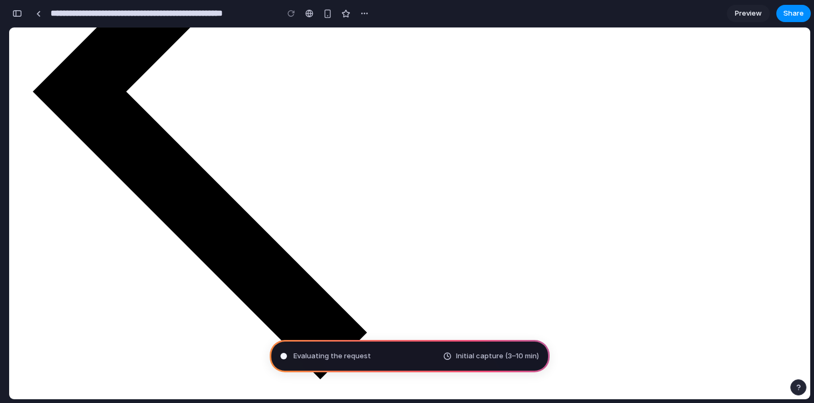 The width and height of the screenshot is (814, 403). What do you see at coordinates (794, 13) in the screenshot?
I see `span: Share` at bounding box center [794, 13].